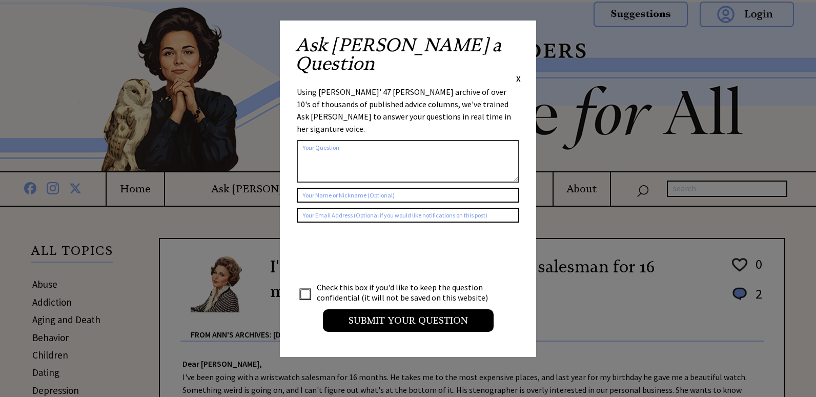 This screenshot has width=816, height=397. What do you see at coordinates (408, 320) in the screenshot?
I see `input: Submit your Question` at bounding box center [408, 320].